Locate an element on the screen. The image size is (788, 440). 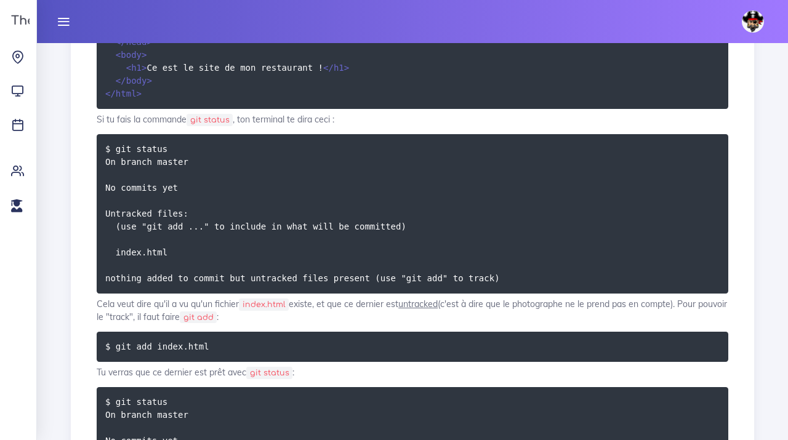
span: html is located at coordinates (121, 94).